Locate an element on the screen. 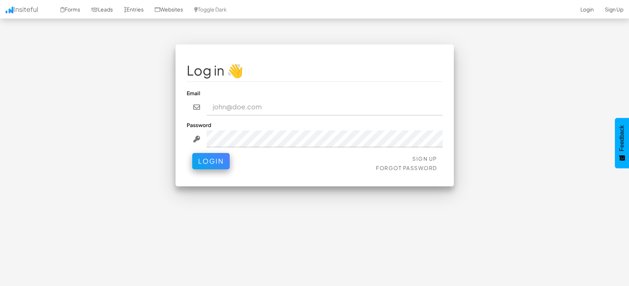 Image resolution: width=629 pixels, height=286 pixels. label: Password is located at coordinates (199, 125).